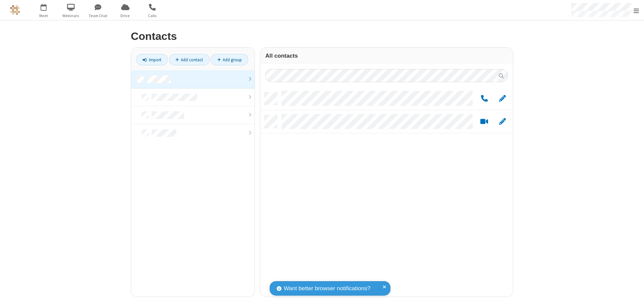  I want to click on span: Meet, so click(44, 16).